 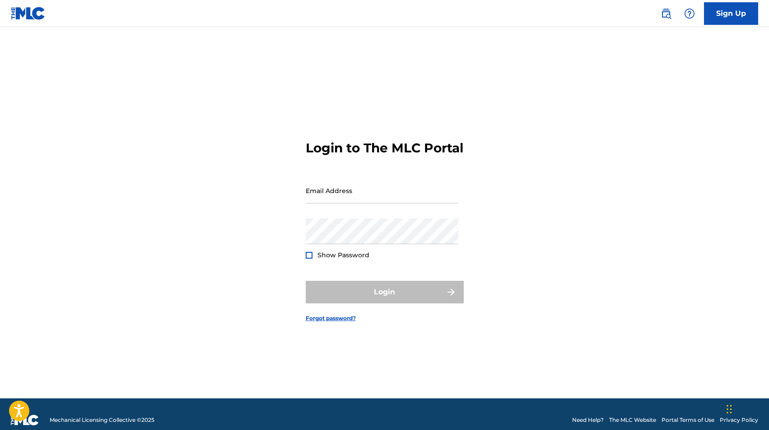 What do you see at coordinates (384, 148) in the screenshot?
I see `h3: Login to The MLC Portal` at bounding box center [384, 148].